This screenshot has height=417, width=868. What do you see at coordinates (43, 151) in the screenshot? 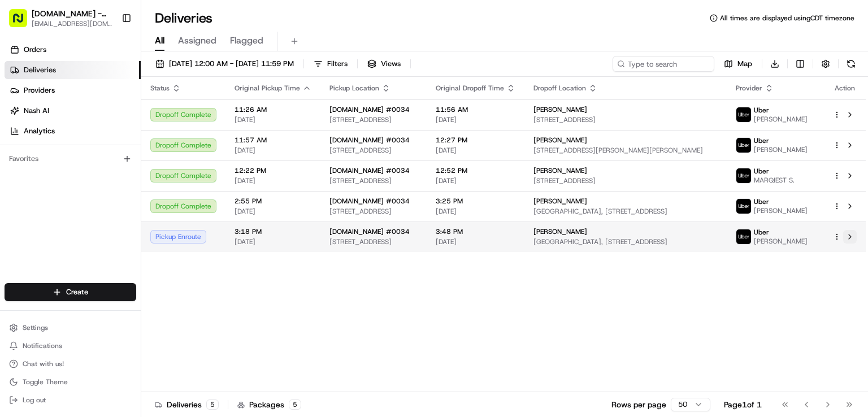
I see `div: Past conversations` at bounding box center [43, 151].